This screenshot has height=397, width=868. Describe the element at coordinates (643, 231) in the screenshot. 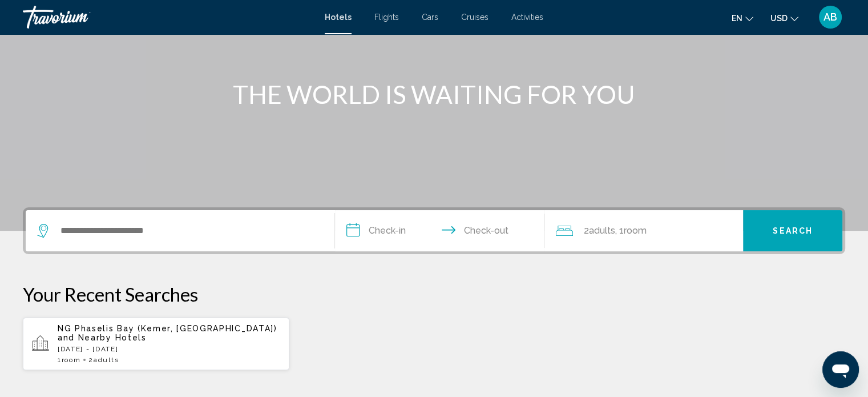

I see `button: Travelers: 2 adults, 0 children` at that location.